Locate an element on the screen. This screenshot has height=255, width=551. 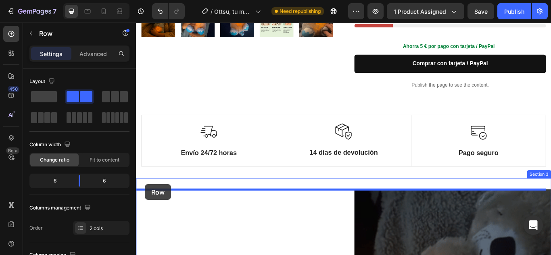
div: Undo/Redo is located at coordinates (168, 11).